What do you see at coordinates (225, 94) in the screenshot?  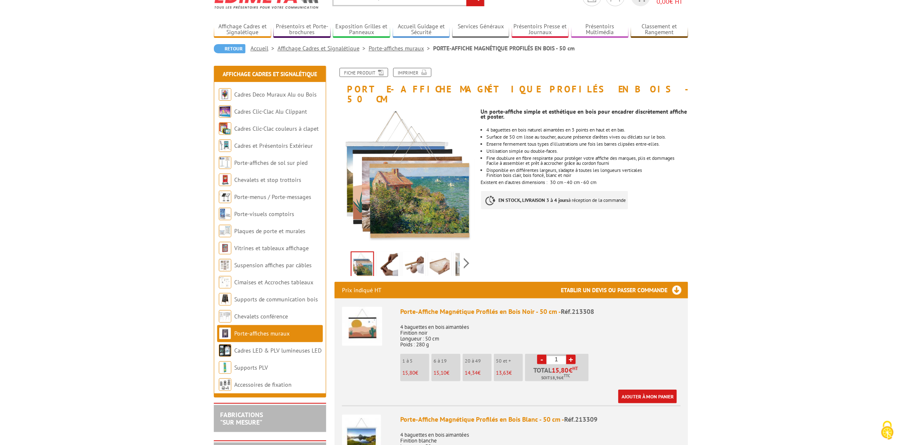 I see `img: Cadres Deco Muraux Alu ou Bois` at bounding box center [225, 94].